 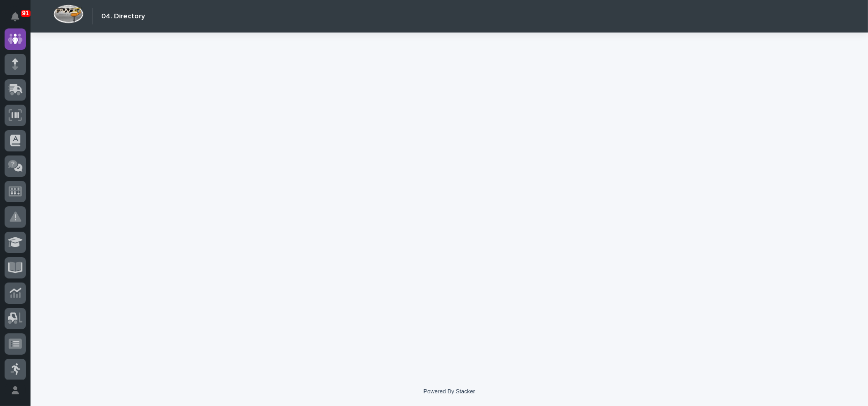 I want to click on a: Powered By Stacker, so click(x=449, y=392).